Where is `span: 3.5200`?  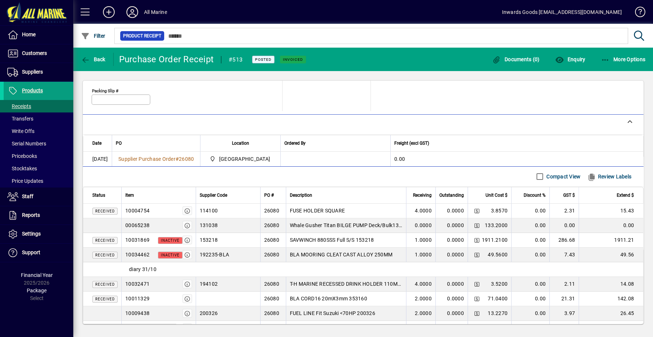
span: 3.5200 is located at coordinates (499, 284).